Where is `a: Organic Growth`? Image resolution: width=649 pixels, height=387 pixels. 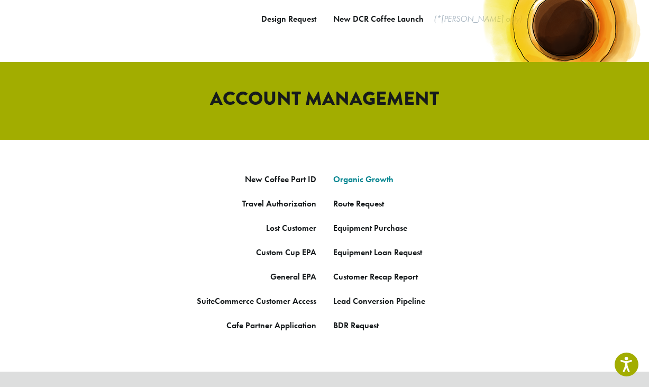 a: Organic Growth is located at coordinates (363, 179).